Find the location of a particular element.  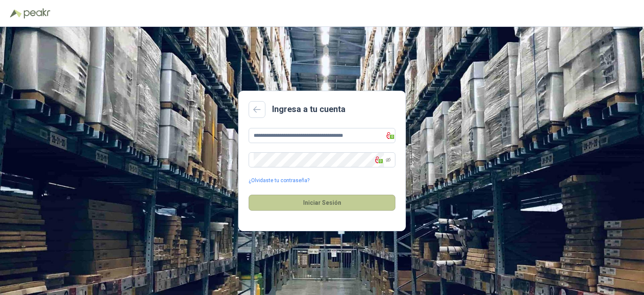

img: Peakr is located at coordinates (37, 13).